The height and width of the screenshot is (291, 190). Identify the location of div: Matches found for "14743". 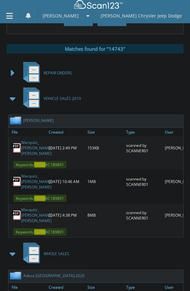
(95, 49).